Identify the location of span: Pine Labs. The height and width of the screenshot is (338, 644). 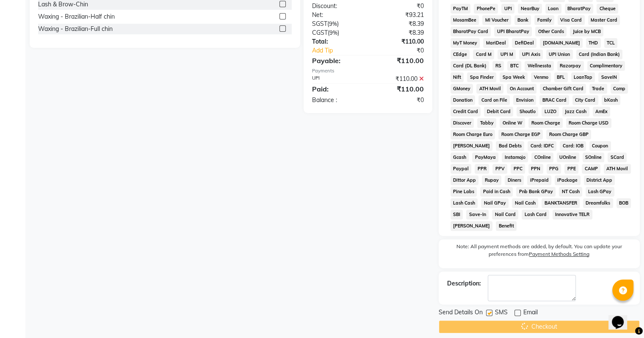
(463, 192).